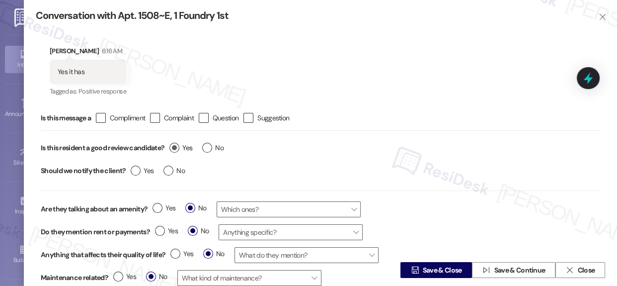 This screenshot has height=286, width=617. Describe the element at coordinates (127, 118) in the screenshot. I see `span: Compliment` at that location.